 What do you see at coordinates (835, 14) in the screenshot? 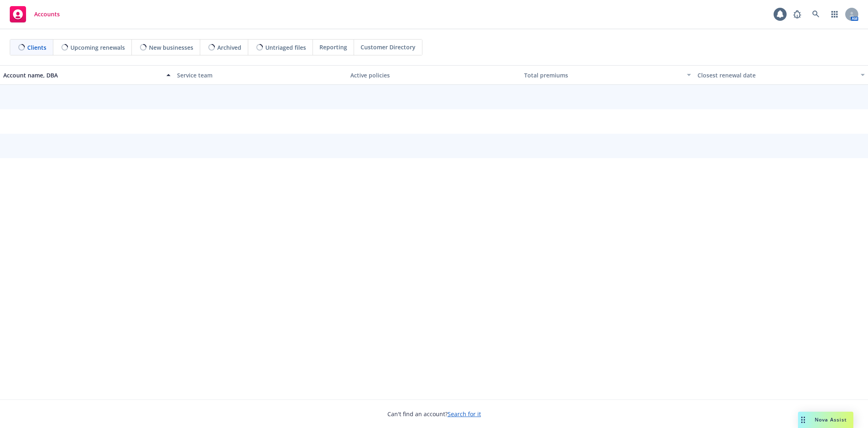
I see `a: Switch app` at bounding box center [835, 14].